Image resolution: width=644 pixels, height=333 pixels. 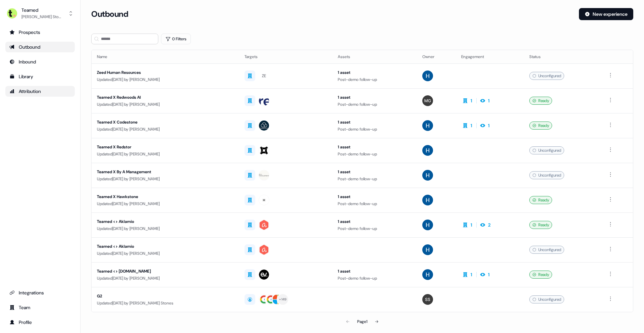 I want to click on div: Teamed X Codestone, so click(x=165, y=122).